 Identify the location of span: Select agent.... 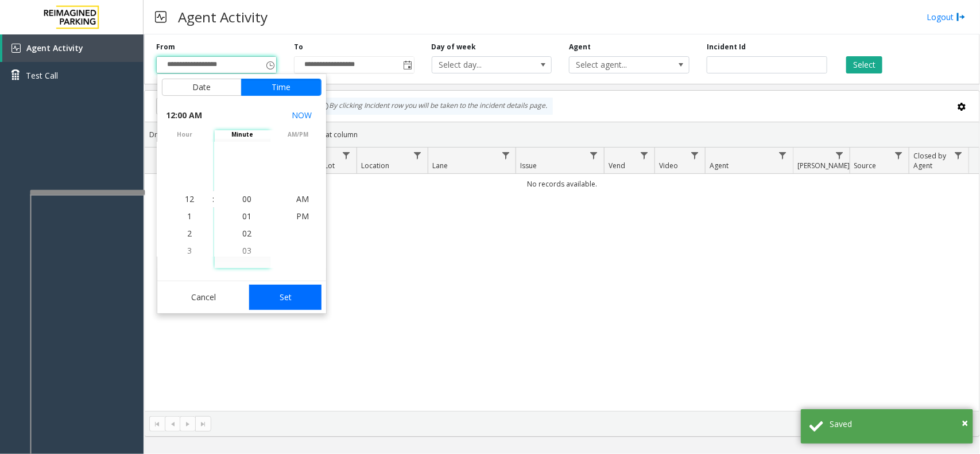
(617, 65).